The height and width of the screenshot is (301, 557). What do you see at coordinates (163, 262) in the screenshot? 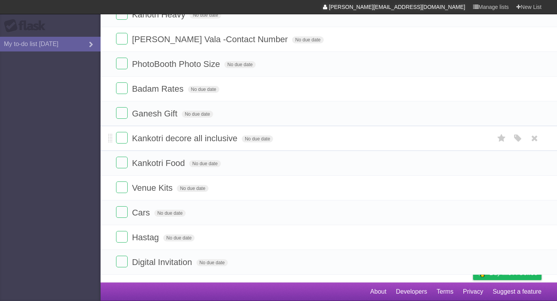
I see `span: Digital Invitation` at bounding box center [163, 262].